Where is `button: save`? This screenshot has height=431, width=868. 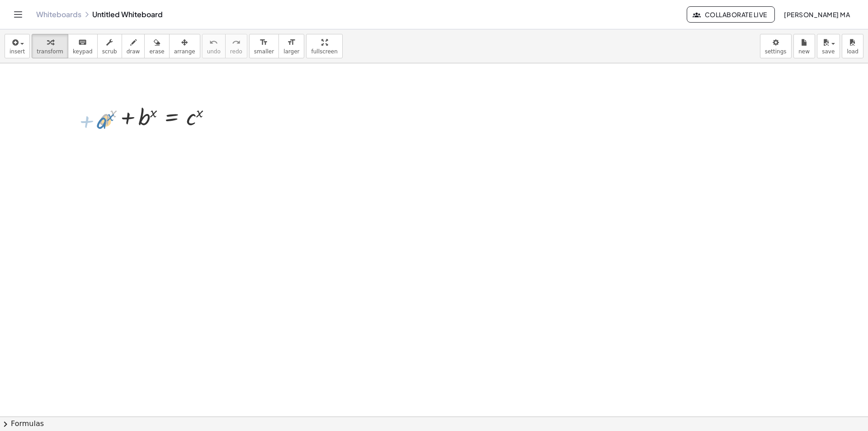
button: save is located at coordinates (828, 46).